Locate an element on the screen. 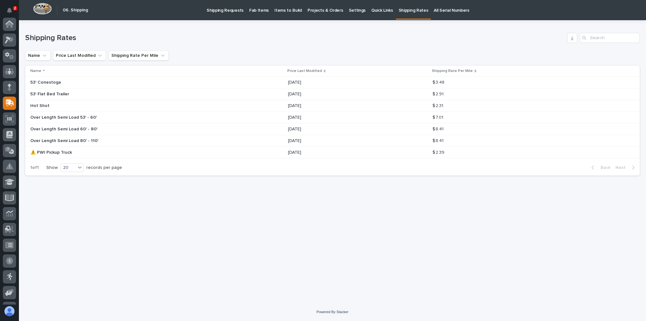 This screenshot has width=646, height=321. p: Hot Shot is located at coordinates (40, 105).